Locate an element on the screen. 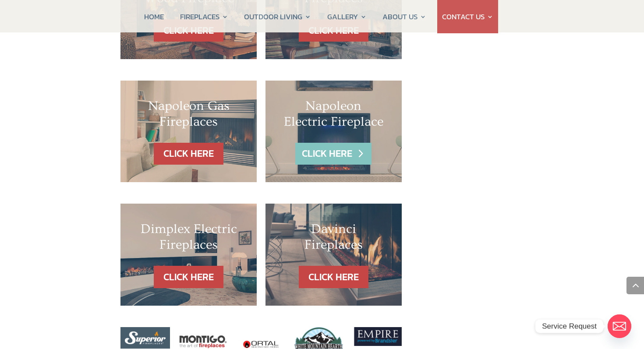  img: superior_logo_white- is located at coordinates (145, 338).